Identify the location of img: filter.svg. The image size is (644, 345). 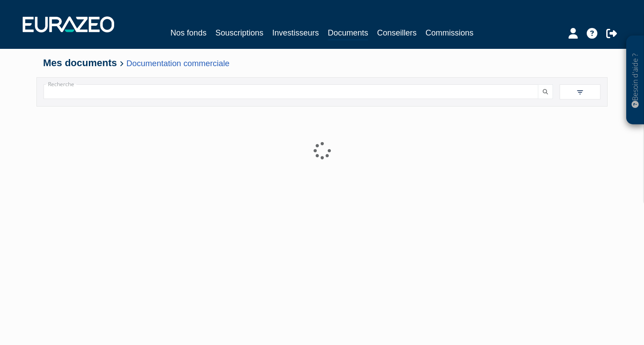
(580, 92).